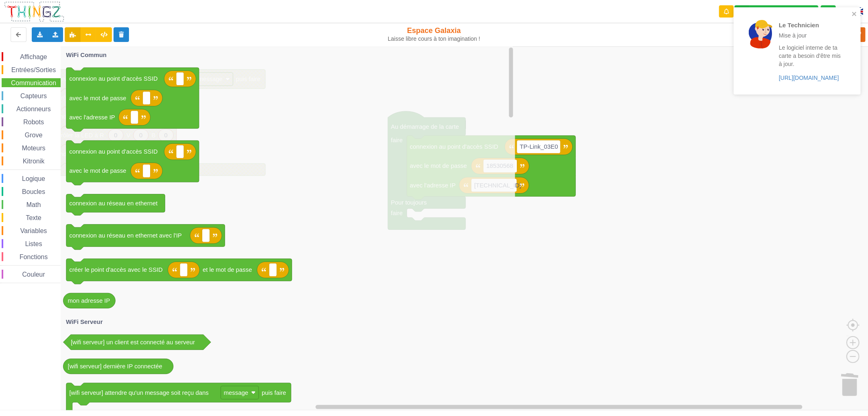 The height and width of the screenshot is (416, 868). I want to click on text: puis faire, so click(274, 393).